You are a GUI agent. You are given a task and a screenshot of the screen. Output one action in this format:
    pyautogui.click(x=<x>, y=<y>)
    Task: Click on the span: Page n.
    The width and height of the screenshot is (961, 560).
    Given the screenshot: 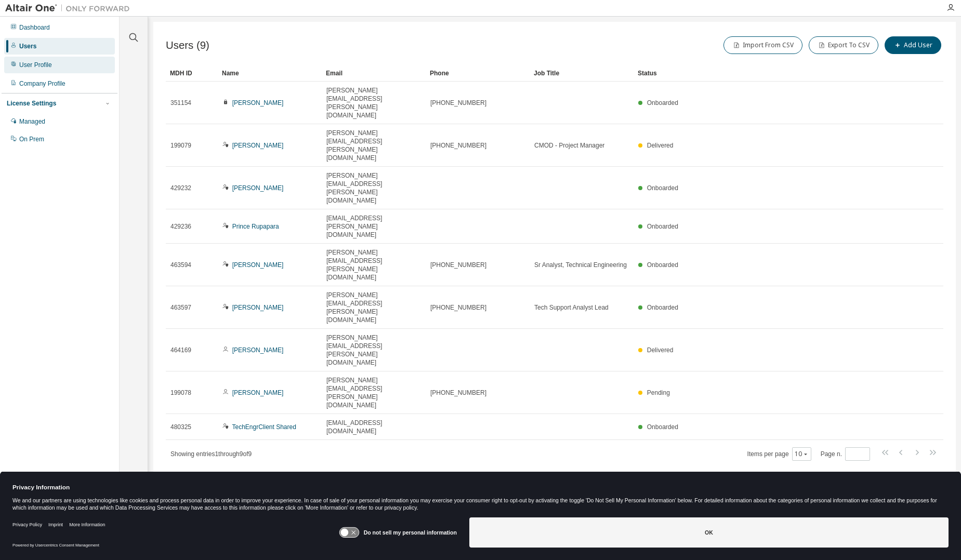 What is the action you would take?
    pyautogui.click(x=845, y=454)
    